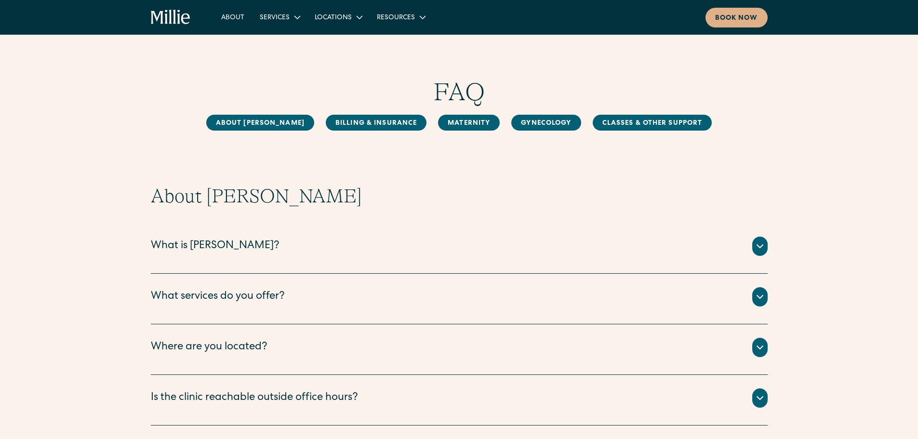  I want to click on a: Book now, so click(736, 17).